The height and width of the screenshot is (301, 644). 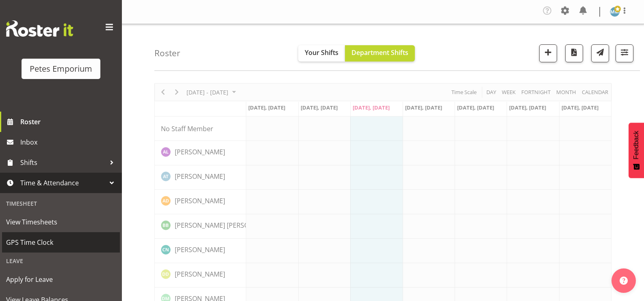 I want to click on span: Department Shifts, so click(x=380, y=52).